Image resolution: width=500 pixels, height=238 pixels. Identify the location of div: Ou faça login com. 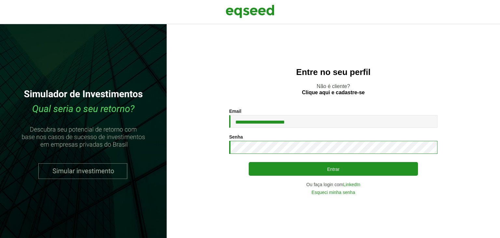
(333, 184).